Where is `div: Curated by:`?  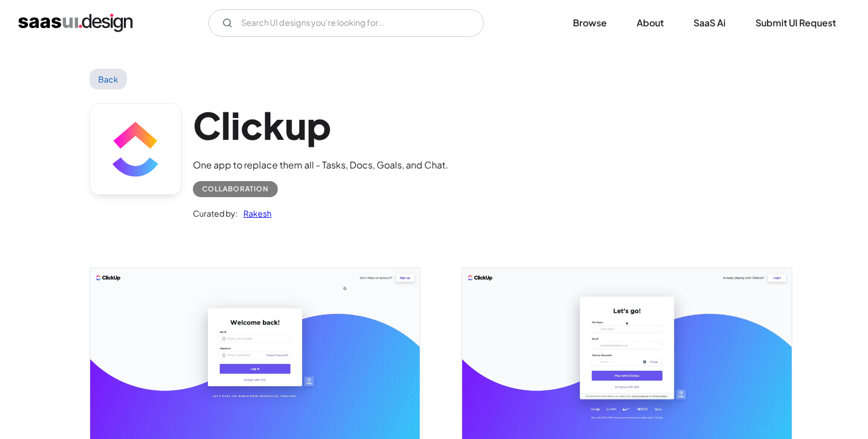 div: Curated by: is located at coordinates (215, 213).